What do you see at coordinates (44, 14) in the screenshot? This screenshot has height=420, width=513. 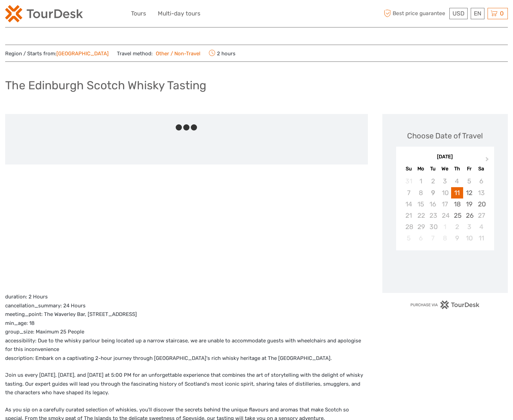 I see `img: 2254-3441b4b5-4e5f-4d00-b396-31f1d84a6ebf_logo_small.png` at bounding box center [44, 14].